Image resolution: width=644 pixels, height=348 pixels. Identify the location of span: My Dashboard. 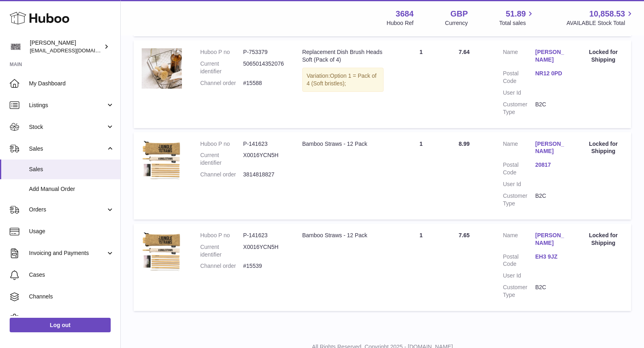
(71, 84).